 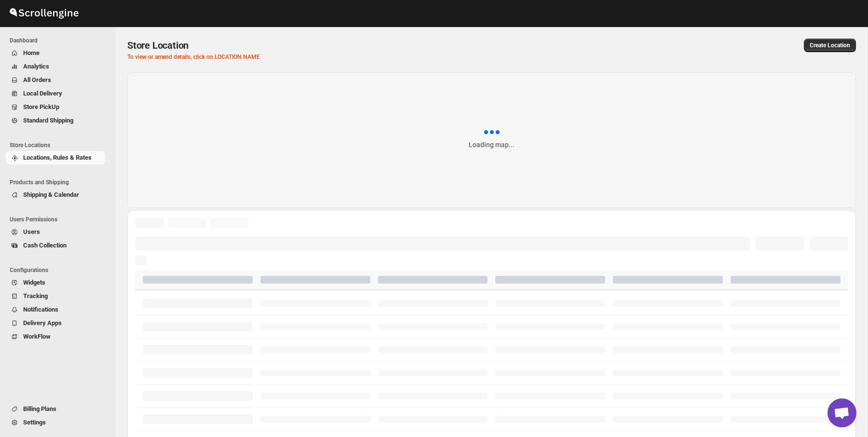 I want to click on span: Store Locations, so click(x=59, y=145).